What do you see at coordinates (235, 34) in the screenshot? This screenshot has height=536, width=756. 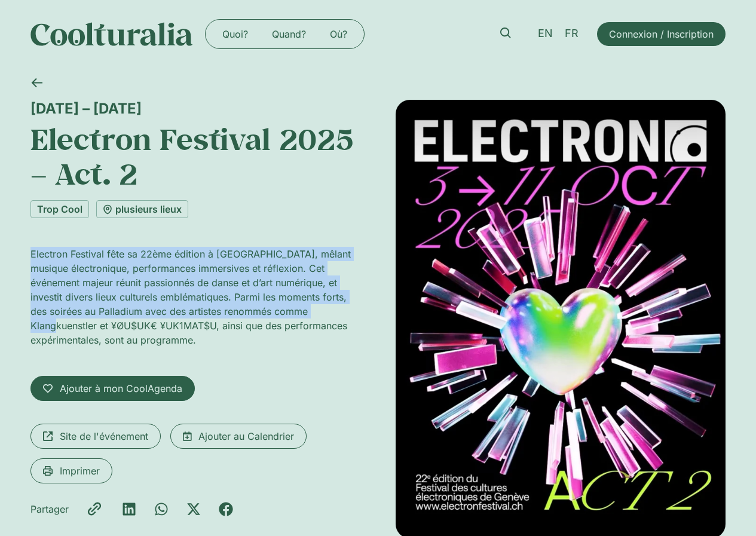 I see `a: Quoi?` at bounding box center [235, 34].